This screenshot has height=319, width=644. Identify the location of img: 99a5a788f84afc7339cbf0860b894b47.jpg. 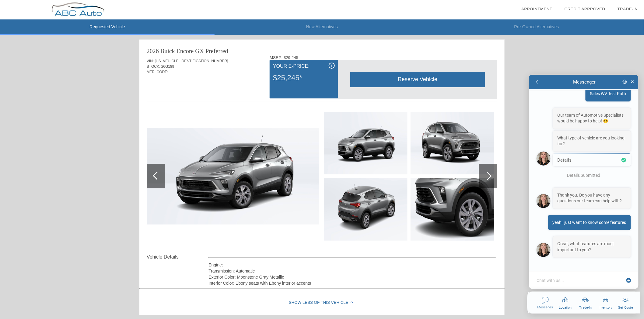
(452, 209).